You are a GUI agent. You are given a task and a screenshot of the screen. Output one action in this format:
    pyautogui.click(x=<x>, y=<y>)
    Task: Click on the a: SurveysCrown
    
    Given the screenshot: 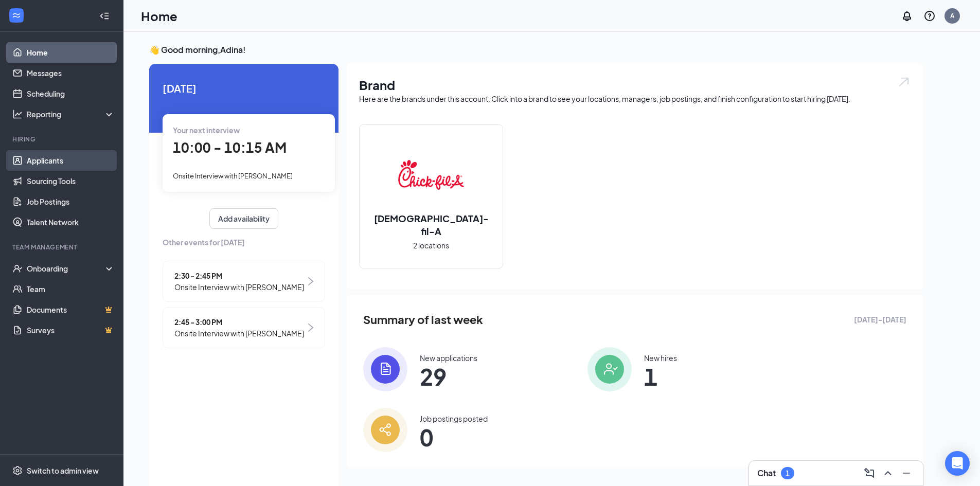 What is the action you would take?
    pyautogui.click(x=71, y=331)
    